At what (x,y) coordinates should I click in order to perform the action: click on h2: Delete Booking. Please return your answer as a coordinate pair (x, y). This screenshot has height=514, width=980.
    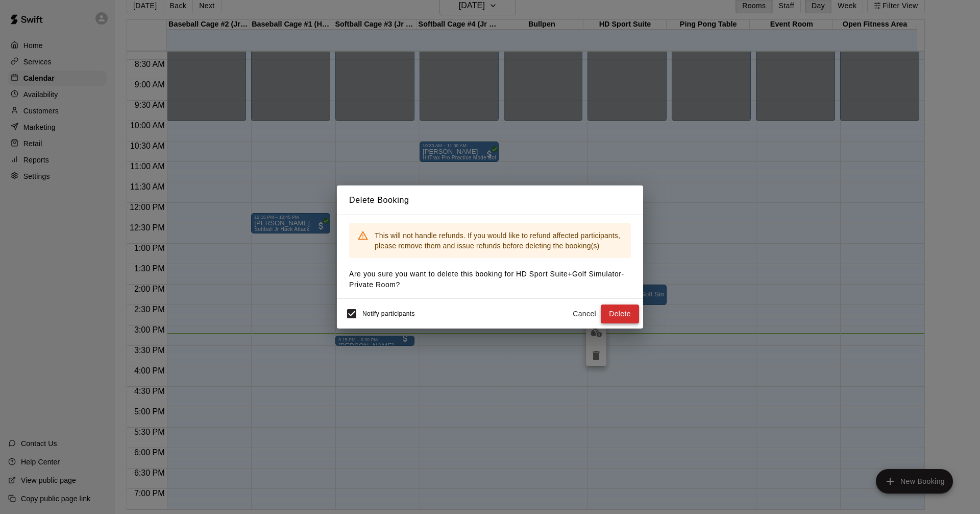
    Looking at the image, I should click on (490, 200).